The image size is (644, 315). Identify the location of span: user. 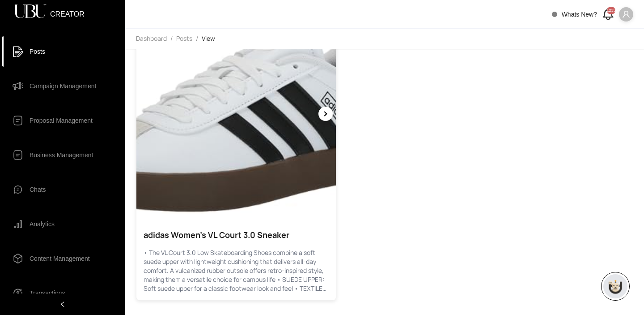
(626, 14).